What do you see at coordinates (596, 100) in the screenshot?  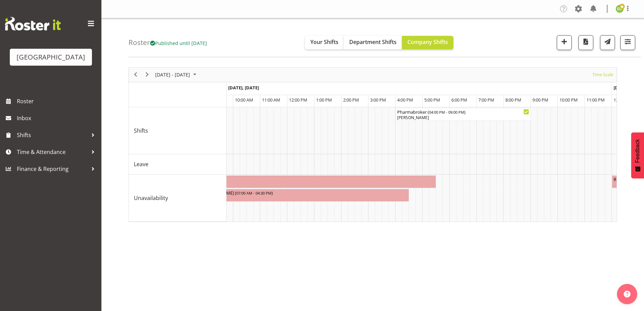 I see `span: 11:00 PM` at bounding box center [596, 100].